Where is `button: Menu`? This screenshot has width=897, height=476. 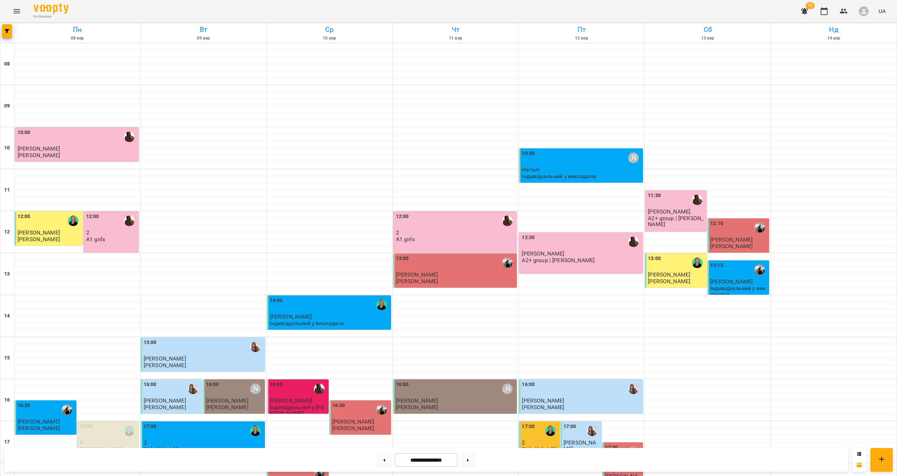
button: Menu is located at coordinates (17, 11).